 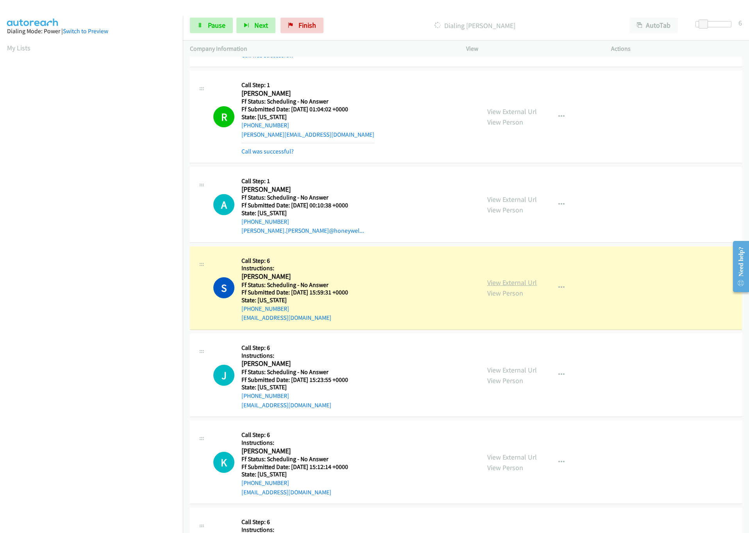 What do you see at coordinates (91, 31) in the screenshot?
I see `div: Dialing Mode: Power |` at bounding box center [91, 31].